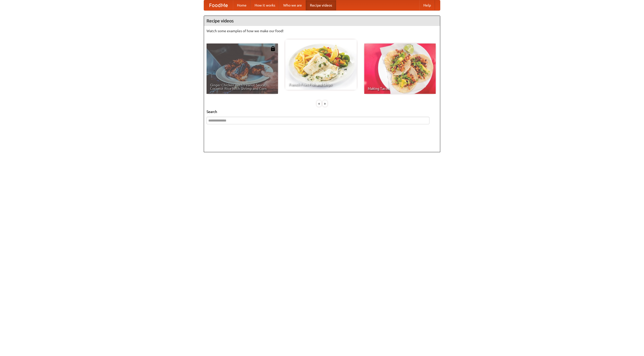 The image size is (644, 356). What do you see at coordinates (322, 31) in the screenshot?
I see `p: Watch some examples of how we make our food!` at bounding box center [322, 31].